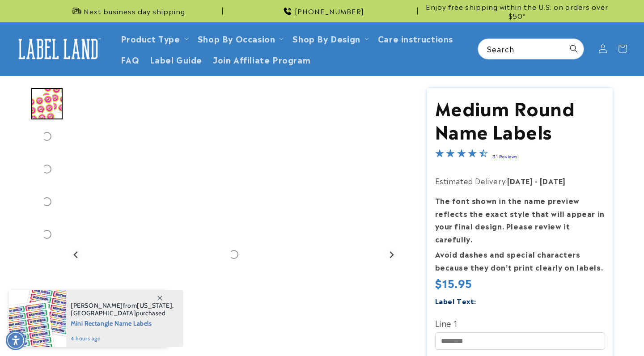 The image size is (644, 356). I want to click on span: Enjoy free shipping within the U.S. on orders over $50*, so click(517, 11).